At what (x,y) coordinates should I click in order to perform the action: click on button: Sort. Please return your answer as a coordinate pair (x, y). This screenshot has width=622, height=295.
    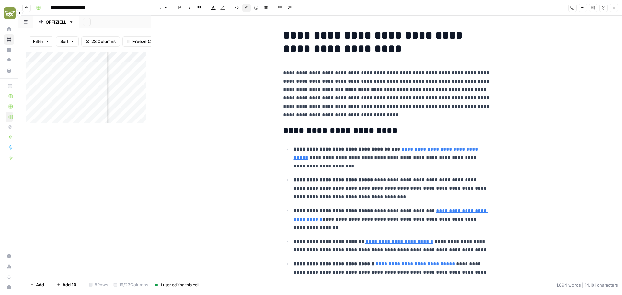
    Looking at the image, I should click on (67, 41).